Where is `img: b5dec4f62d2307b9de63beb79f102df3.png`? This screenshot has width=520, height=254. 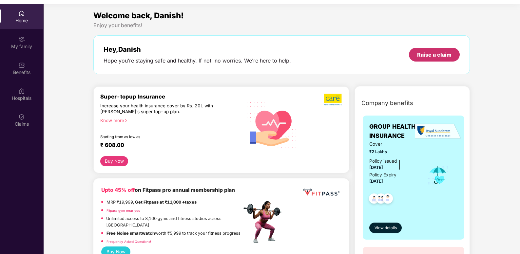 img: b5dec4f62d2307b9de63beb79f102df3.png is located at coordinates (333, 100).